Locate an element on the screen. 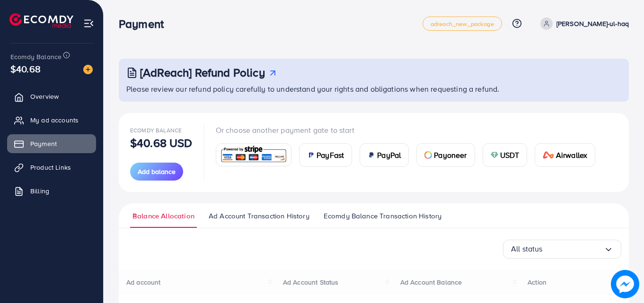 The width and height of the screenshot is (644, 303). p: Please review our refund policy carefully to understand your rights and obligations when requesti... is located at coordinates (375, 89).